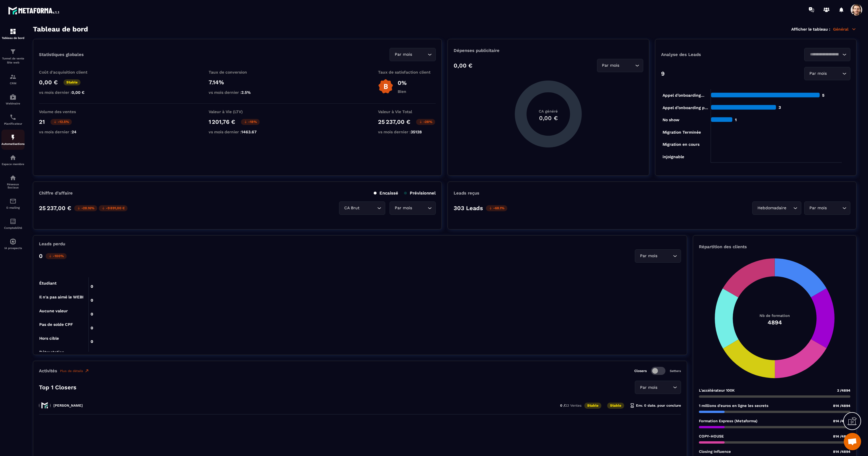 The width and height of the screenshot is (868, 456). I want to click on p: 1 millions d'euros en ligne les secrets, so click(733, 406).